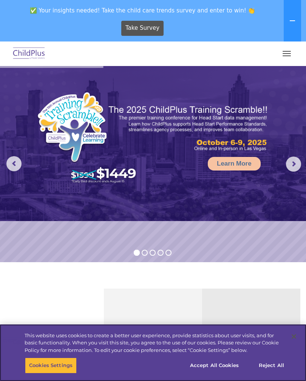 The image size is (306, 381). I want to click on button: Reject All, so click(271, 366).